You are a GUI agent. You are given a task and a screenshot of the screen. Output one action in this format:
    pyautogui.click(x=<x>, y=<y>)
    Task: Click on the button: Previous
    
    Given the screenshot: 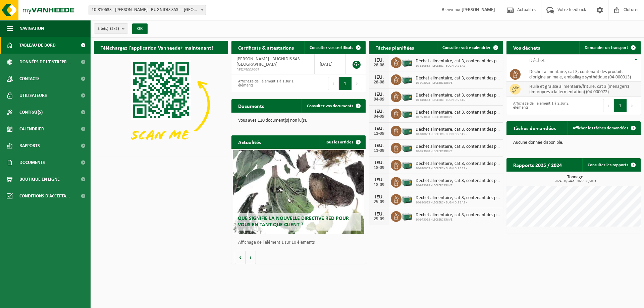 What is the action you would take?
    pyautogui.click(x=333, y=83)
    